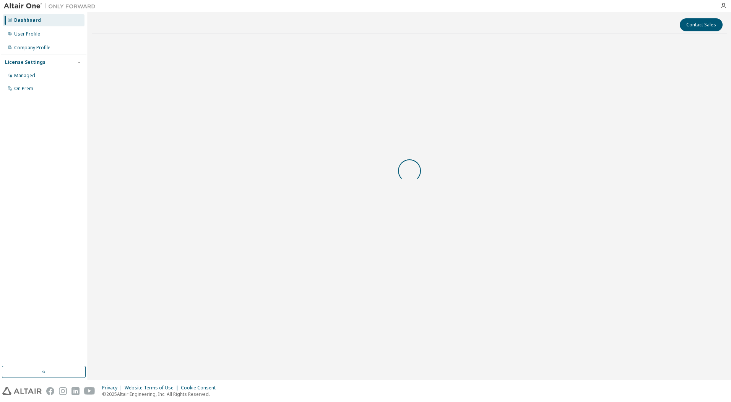 The height and width of the screenshot is (402, 731). I want to click on img: instagram.svg, so click(63, 391).